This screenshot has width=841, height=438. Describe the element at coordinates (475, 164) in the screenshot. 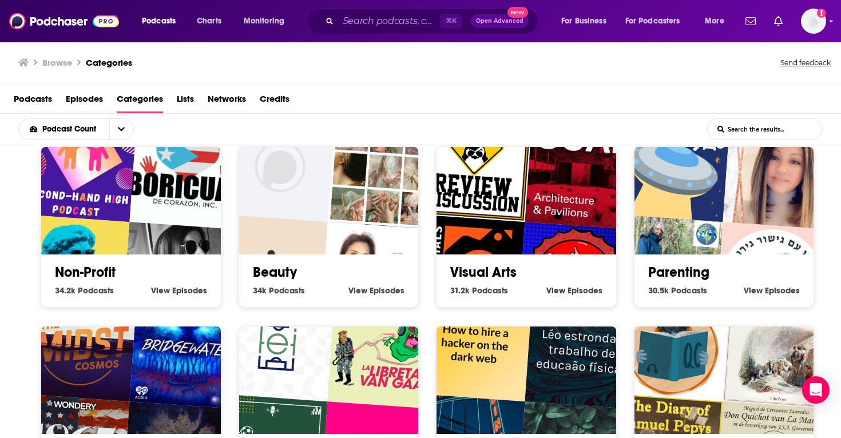

I see `div: Review Discussions by Explosion Network` at that location.